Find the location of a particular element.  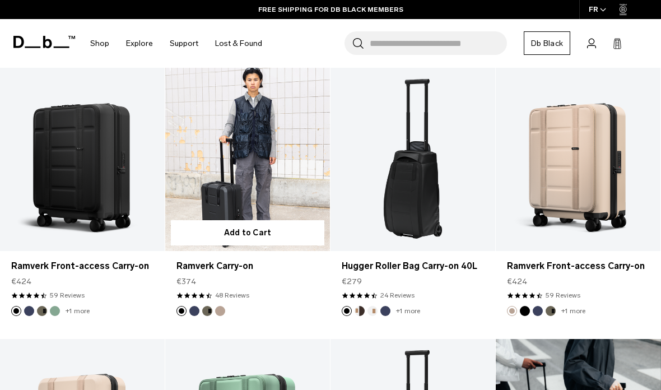

span: €279 is located at coordinates (352, 281).